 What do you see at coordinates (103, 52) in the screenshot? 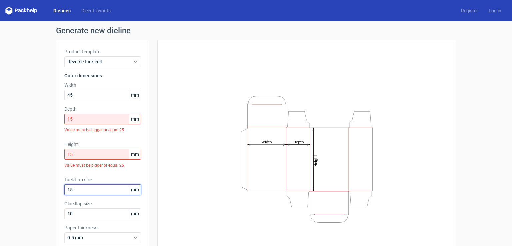
I see `label: Product template` at bounding box center [103, 52].